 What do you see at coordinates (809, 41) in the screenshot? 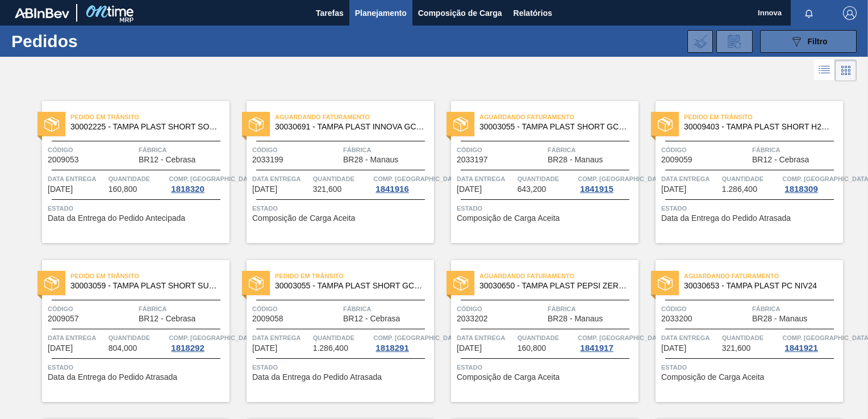
I see `button: Filtro` at bounding box center [809, 41].